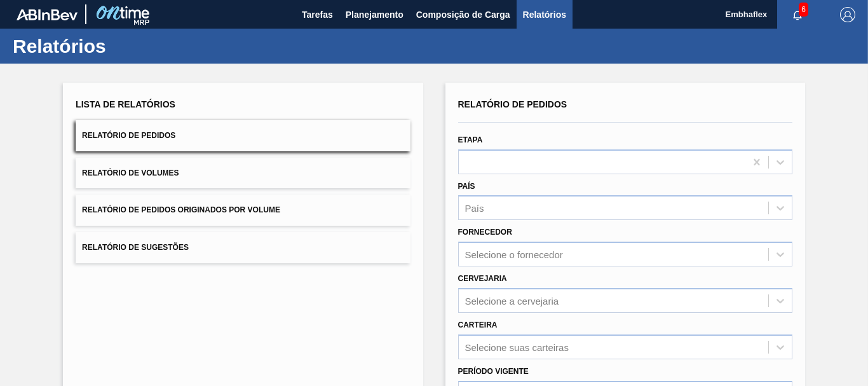  Describe the element at coordinates (463, 15) in the screenshot. I see `span: Composição de Carga` at that location.